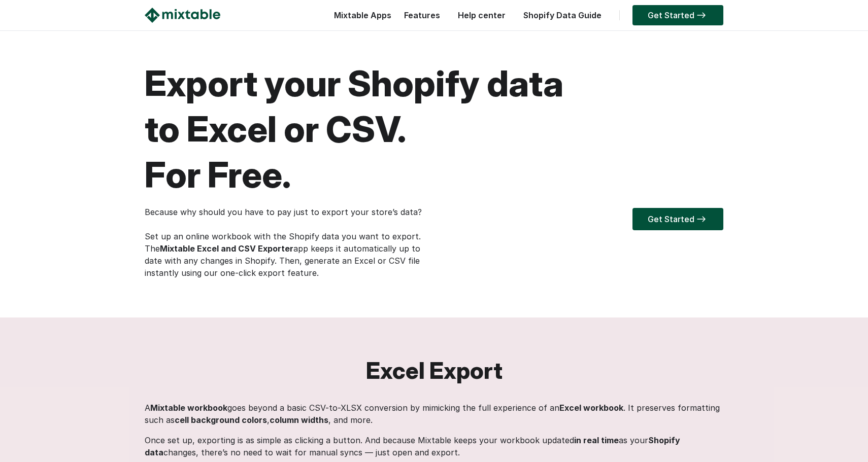  Describe the element at coordinates (597, 440) in the screenshot. I see `strong: in real time` at that location.